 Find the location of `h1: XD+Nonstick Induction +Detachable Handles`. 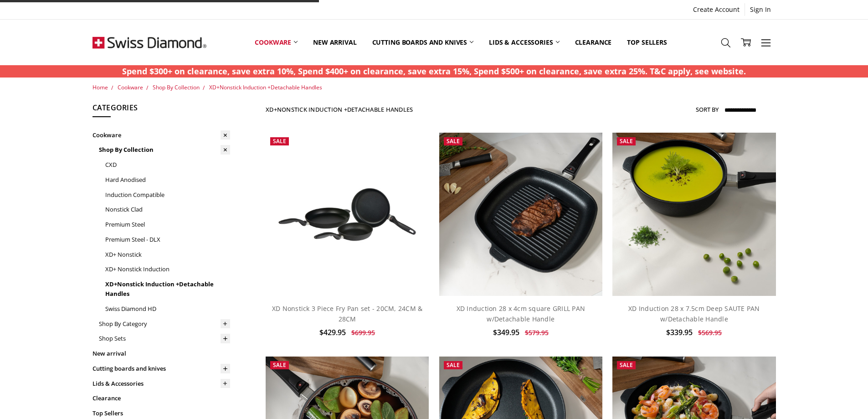

h1: XD+Nonstick Induction +Detachable Handles is located at coordinates (339, 109).